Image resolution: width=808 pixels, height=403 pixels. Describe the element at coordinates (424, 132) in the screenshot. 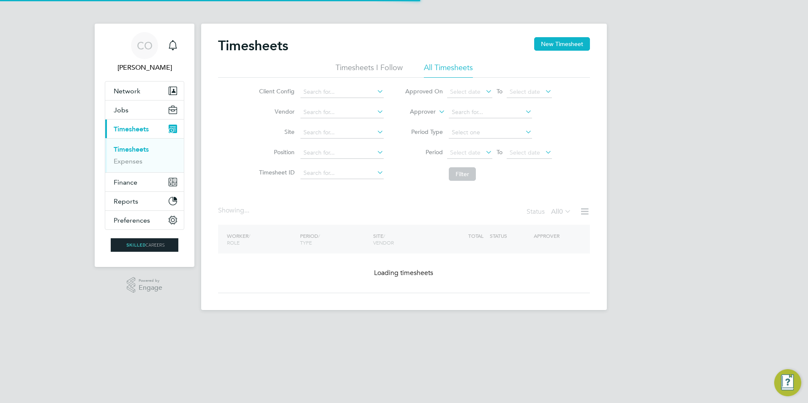

I see `label: Period Type` at that location.